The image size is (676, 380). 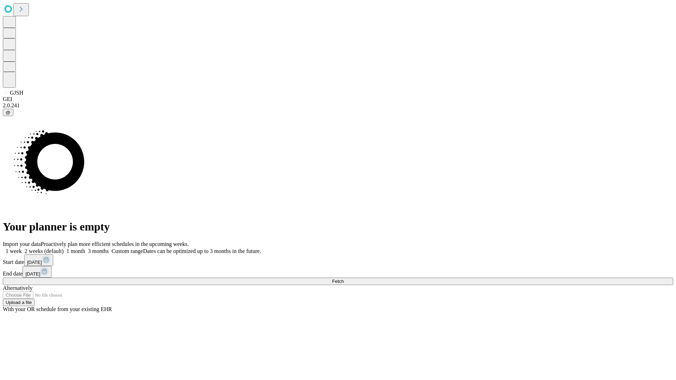 What do you see at coordinates (57, 309) in the screenshot?
I see `span: With your OR schedule from your existing EHR` at bounding box center [57, 309].